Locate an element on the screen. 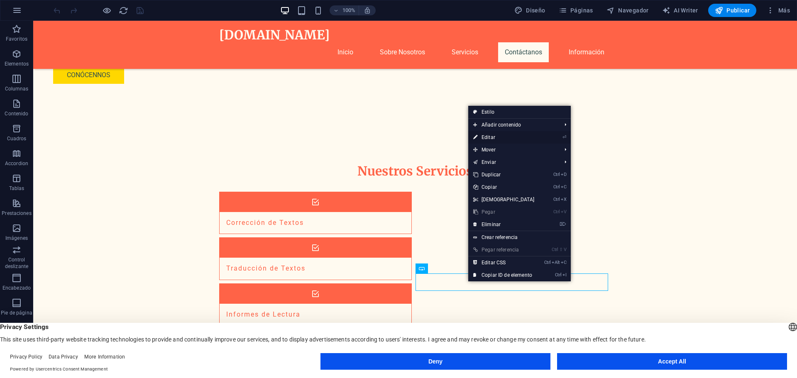 The height and width of the screenshot is (378, 797). a: Estilo is located at coordinates (519, 112).